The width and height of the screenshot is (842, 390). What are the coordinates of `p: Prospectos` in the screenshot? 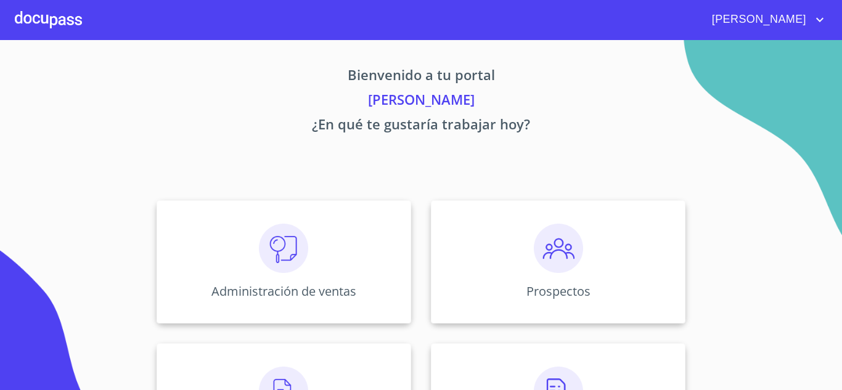 It's located at (558, 291).